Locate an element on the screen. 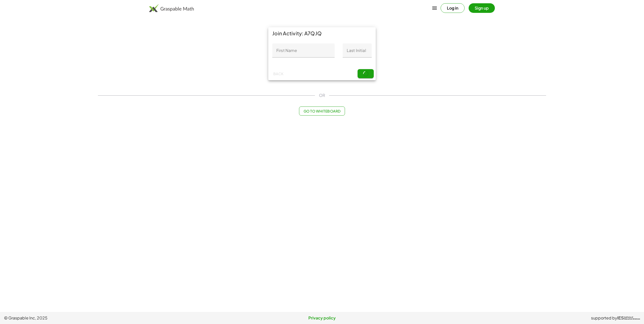 The height and width of the screenshot is (324, 644). span: © Graspable Inc, 2025 is located at coordinates (110, 317).